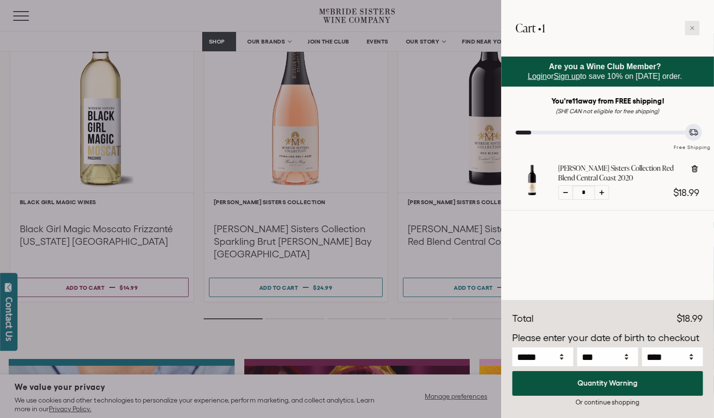  Describe the element at coordinates (607, 338) in the screenshot. I see `p: Please enter your date of birth to checkout` at that location.